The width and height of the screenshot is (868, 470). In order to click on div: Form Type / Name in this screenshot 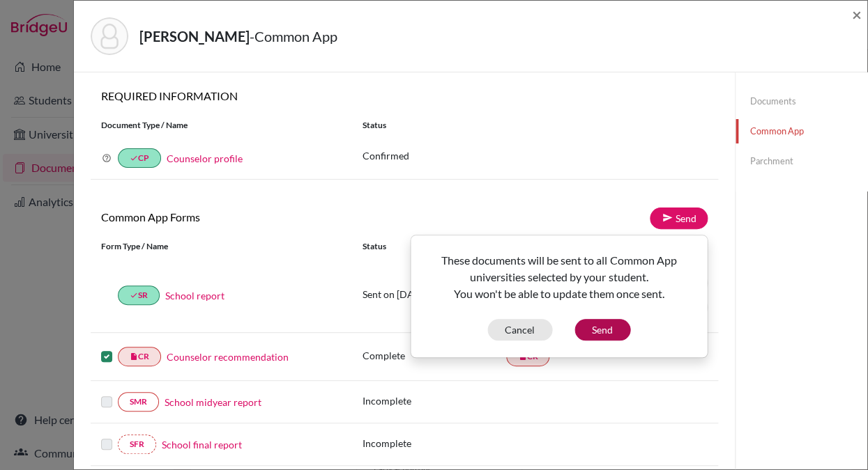, I will do `click(221, 246)`.